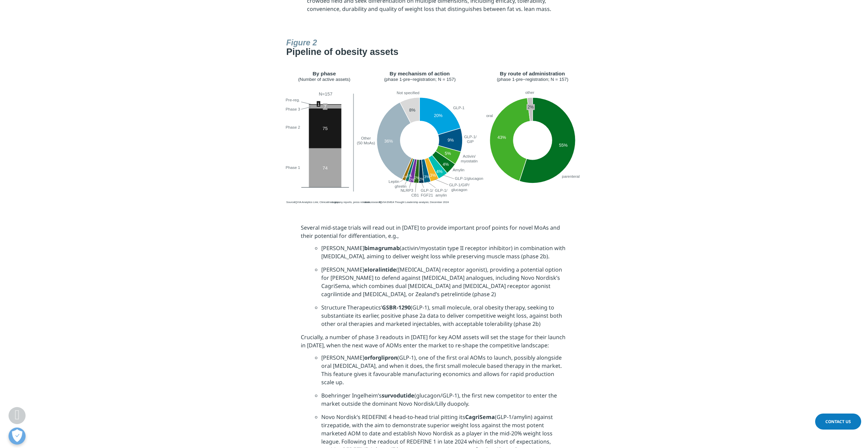 The height and width of the screenshot is (448, 868). I want to click on a: Contact Us, so click(838, 421).